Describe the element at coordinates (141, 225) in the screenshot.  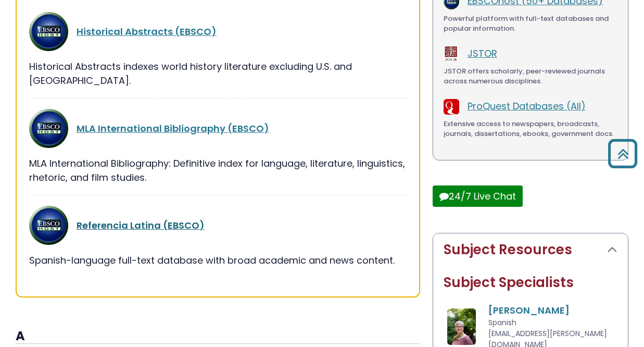
I see `a: Referencia Latina (EBSCO)` at that location.